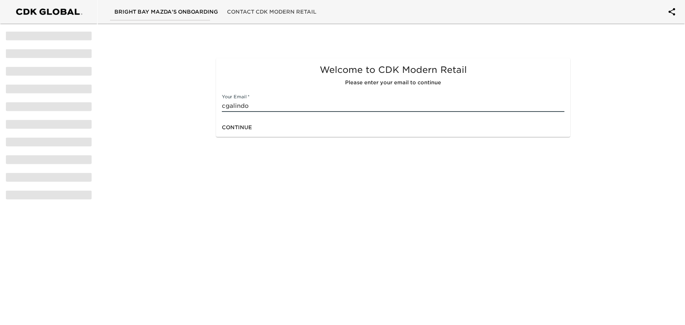 The width and height of the screenshot is (685, 325). I want to click on button: account of current user, so click(672, 12).